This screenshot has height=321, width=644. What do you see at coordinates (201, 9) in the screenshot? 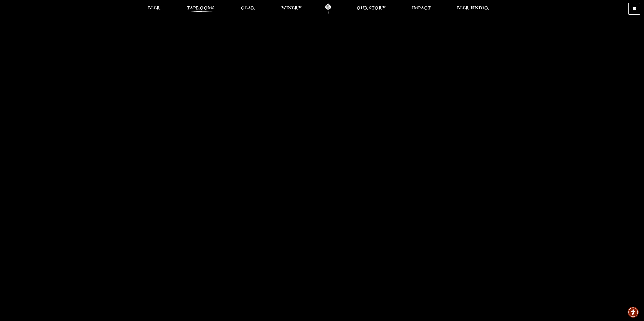
I see `span: Taprooms` at bounding box center [201, 9].